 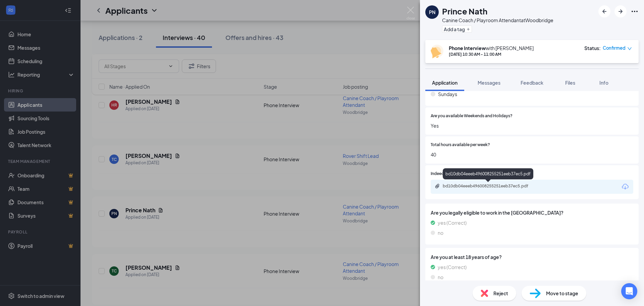 I want to click on button: ArrowLeftNew, so click(x=605, y=12).